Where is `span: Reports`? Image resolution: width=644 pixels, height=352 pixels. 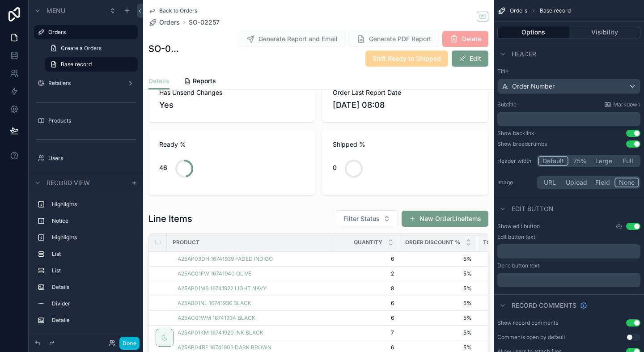 span: Reports is located at coordinates (205, 81).